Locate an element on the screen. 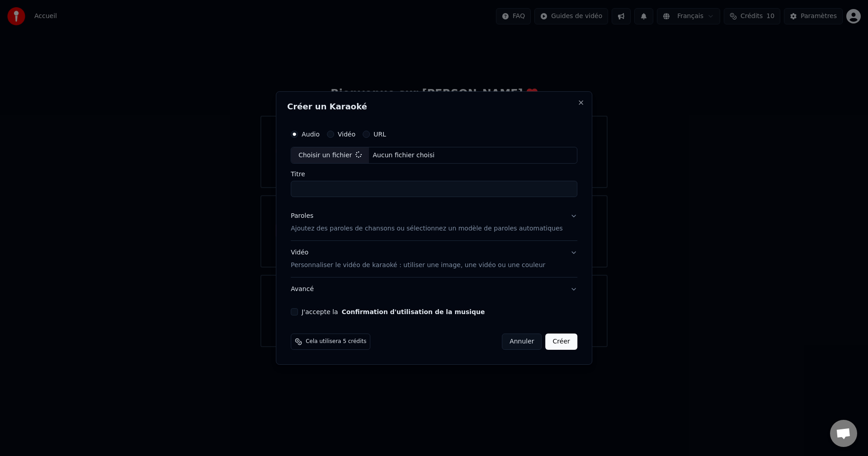 The image size is (868, 456). p: Ajoutez des paroles de chansons ou sélectionnez un modèle de paroles automatiques is located at coordinates (427, 229).